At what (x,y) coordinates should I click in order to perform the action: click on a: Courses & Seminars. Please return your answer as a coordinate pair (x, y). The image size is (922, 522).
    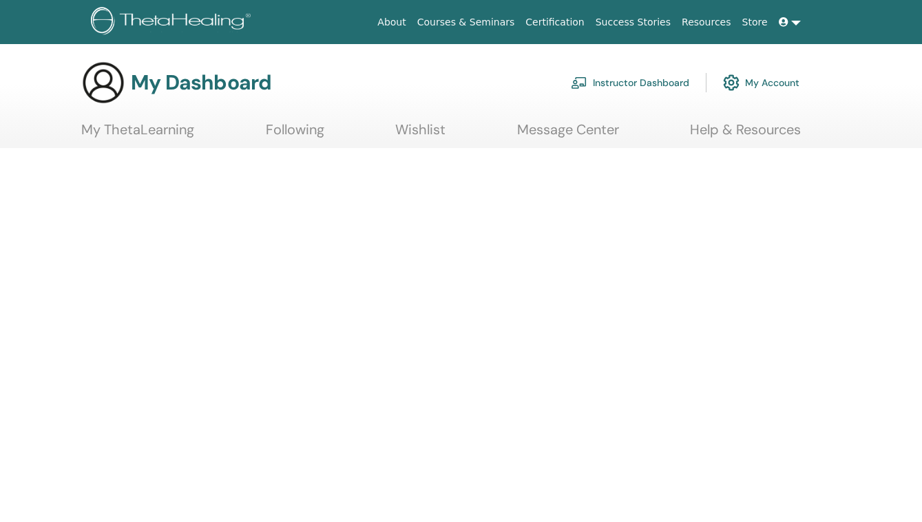
    Looking at the image, I should click on (466, 22).